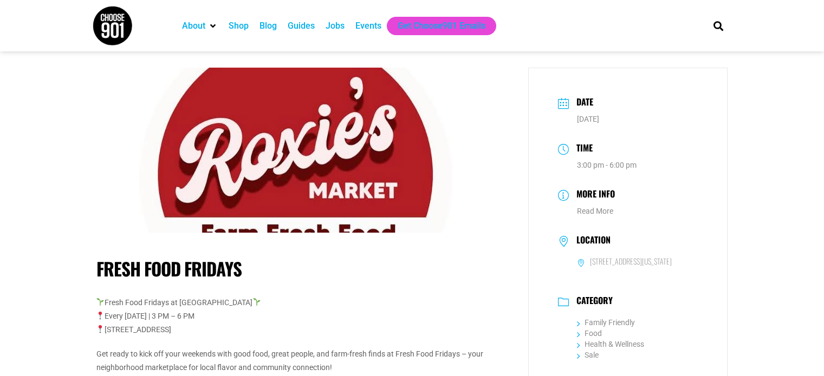 This screenshot has height=376, width=824. I want to click on a: Family Friendly, so click(606, 323).